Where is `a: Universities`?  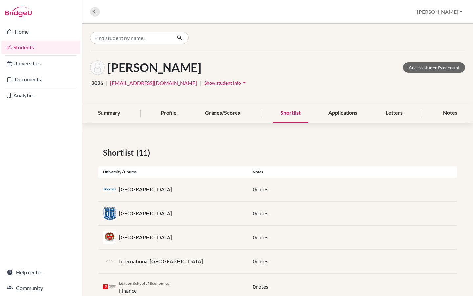 a: Universities is located at coordinates (41, 63).